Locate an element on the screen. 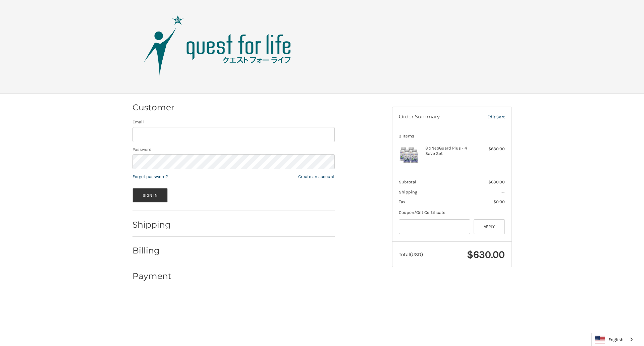 This screenshot has height=346, width=644. a: Create an account is located at coordinates (316, 176).